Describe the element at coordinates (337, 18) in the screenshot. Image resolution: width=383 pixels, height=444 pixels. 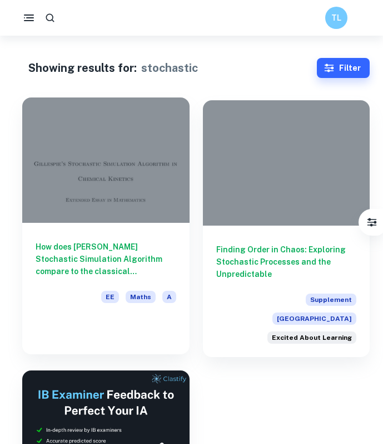
I see `h6: TL` at that location.